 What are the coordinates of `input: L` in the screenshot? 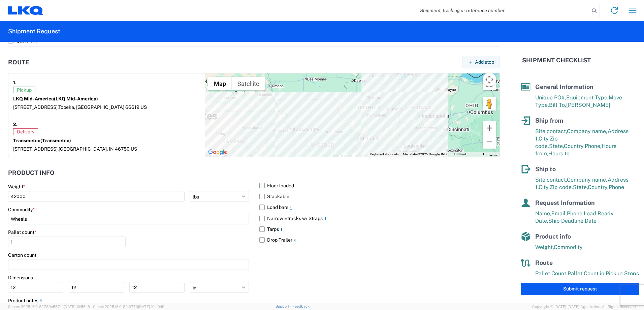 It's located at (35, 287).